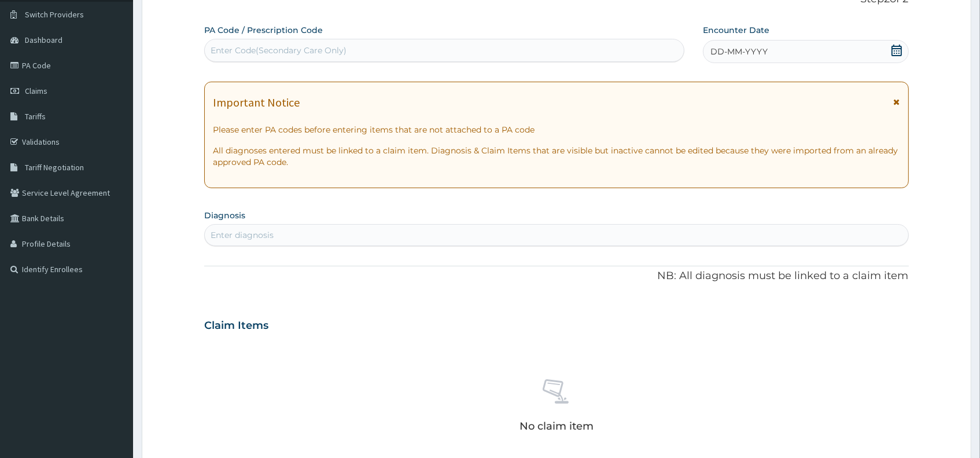 The image size is (980, 458). I want to click on span: DD-MM-YYYY, so click(739, 52).